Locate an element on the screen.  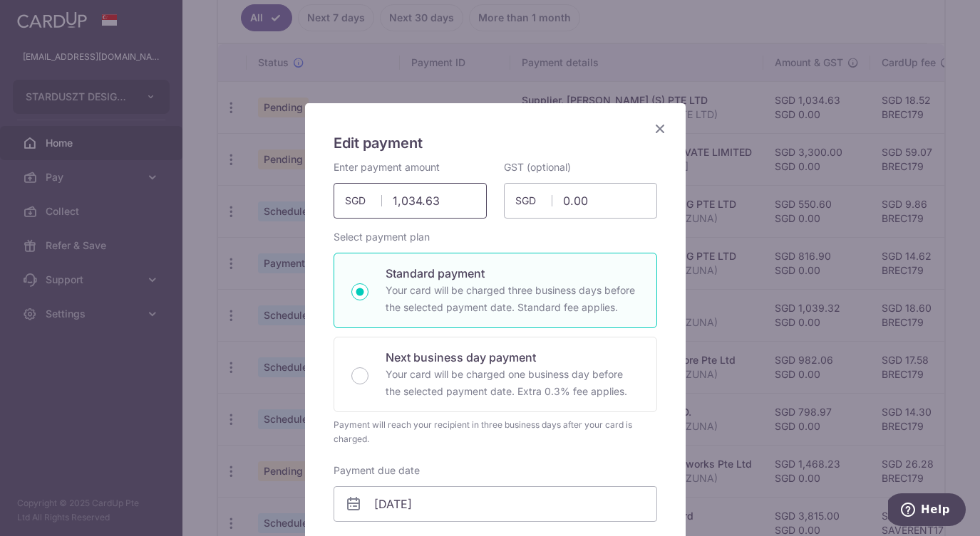
label: GST (optional) is located at coordinates (537, 168).